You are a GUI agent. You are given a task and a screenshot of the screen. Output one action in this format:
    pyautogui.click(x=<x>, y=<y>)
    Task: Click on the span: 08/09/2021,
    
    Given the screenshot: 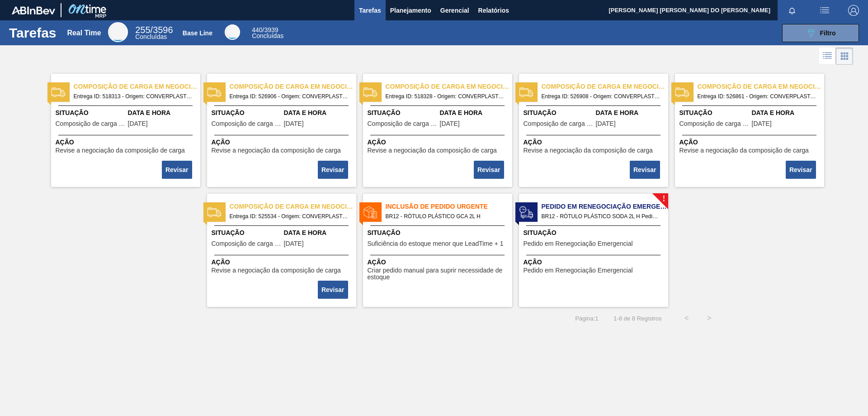 What is the action you would take?
    pyautogui.click(x=294, y=243)
    